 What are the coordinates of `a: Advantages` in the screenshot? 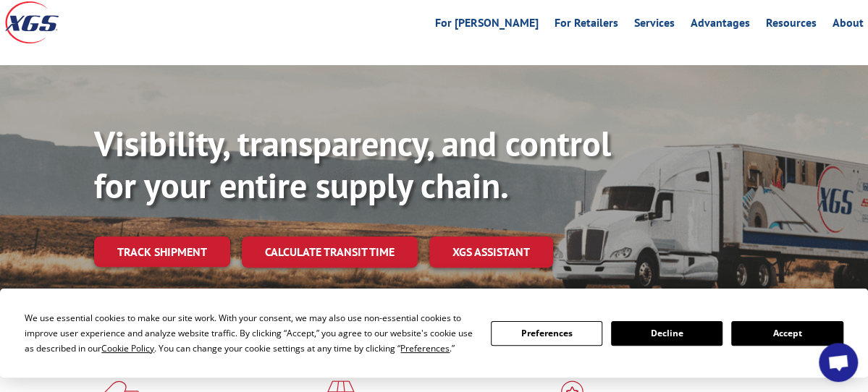 It's located at (720, 25).